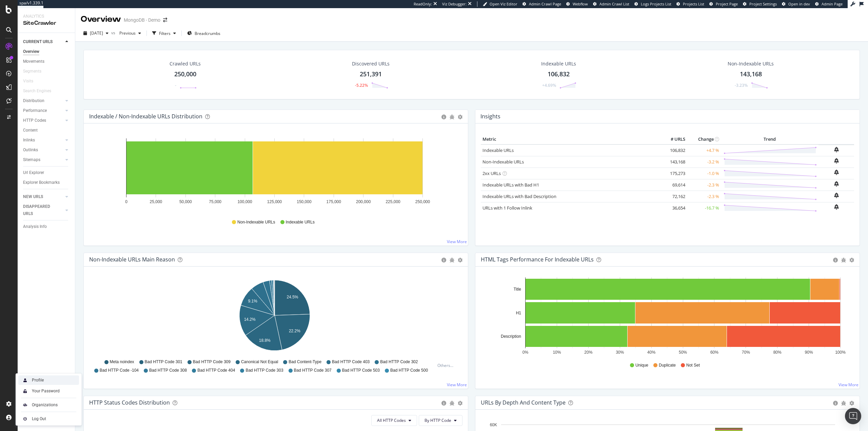  Describe the element at coordinates (760, 4) in the screenshot. I see `a: Project Settings` at that location.